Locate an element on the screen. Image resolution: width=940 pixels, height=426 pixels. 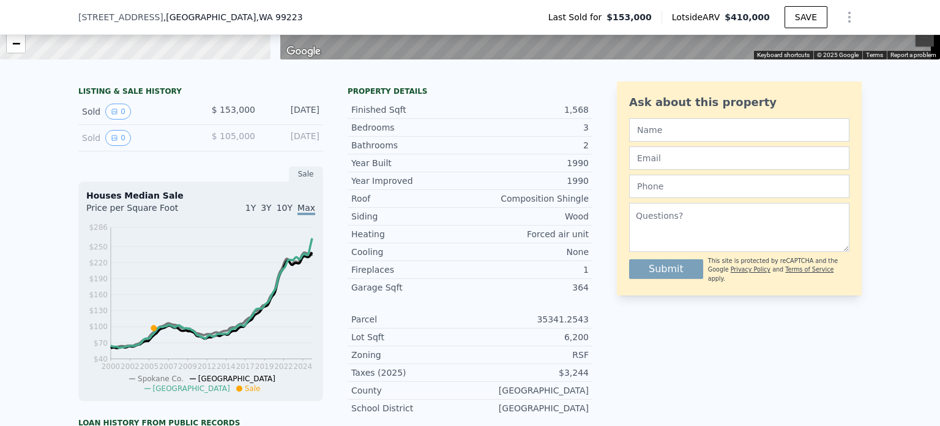
div: Houses Median Sale is located at coordinates (201, 195).